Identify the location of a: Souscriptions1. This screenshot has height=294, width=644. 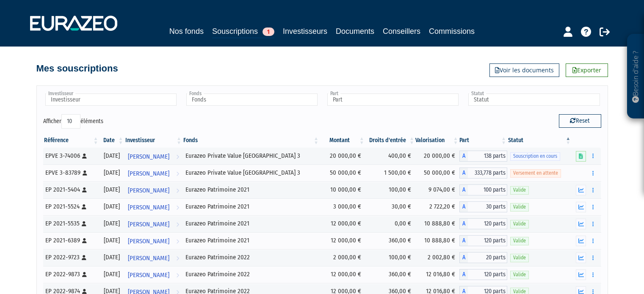
(243, 32).